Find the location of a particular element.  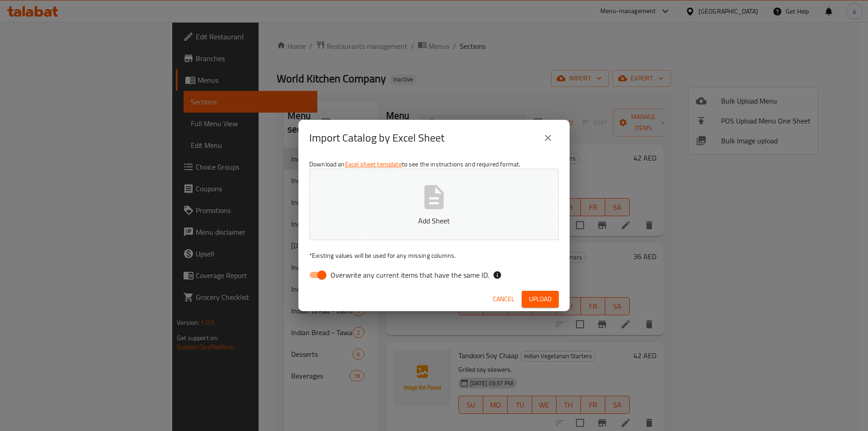

button: Add Sheet is located at coordinates (434, 204).